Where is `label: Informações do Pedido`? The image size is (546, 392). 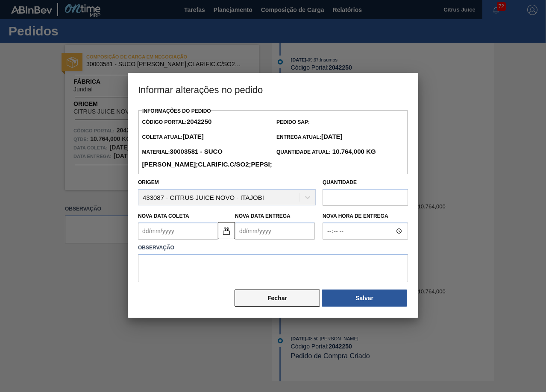 label: Informações do Pedido is located at coordinates (177, 111).